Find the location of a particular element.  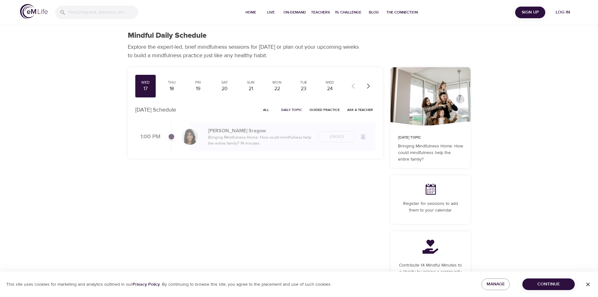

span: Home is located at coordinates (251, 12).